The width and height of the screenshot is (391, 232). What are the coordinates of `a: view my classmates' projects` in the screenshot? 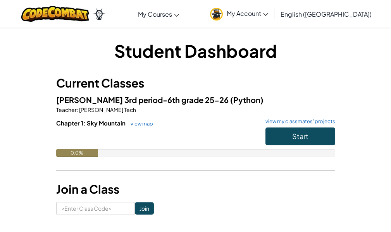 It's located at (298, 121).